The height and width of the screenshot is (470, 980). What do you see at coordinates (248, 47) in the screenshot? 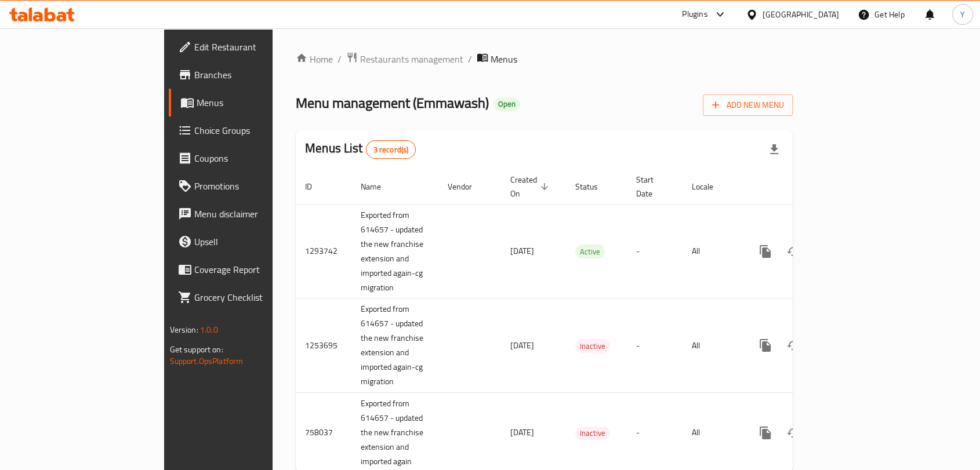
I see `a: Edit Restaurant` at bounding box center [248, 47].